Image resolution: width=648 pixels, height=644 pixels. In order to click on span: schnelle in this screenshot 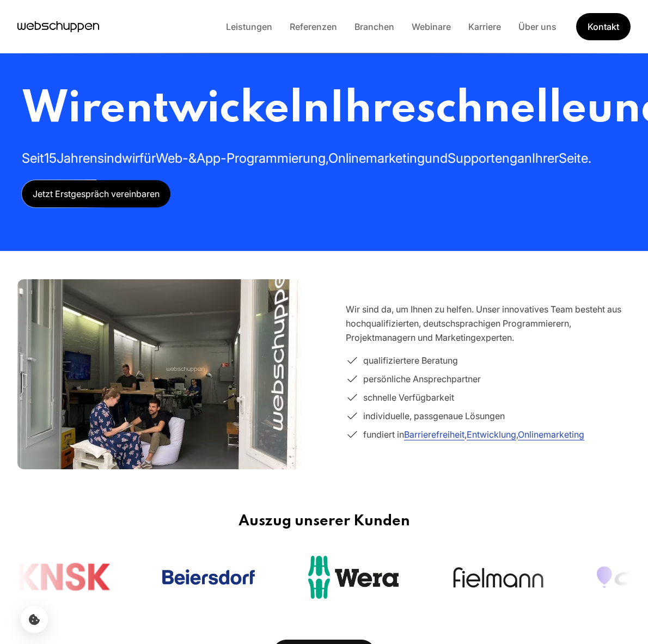, I will do `click(501, 109)`.